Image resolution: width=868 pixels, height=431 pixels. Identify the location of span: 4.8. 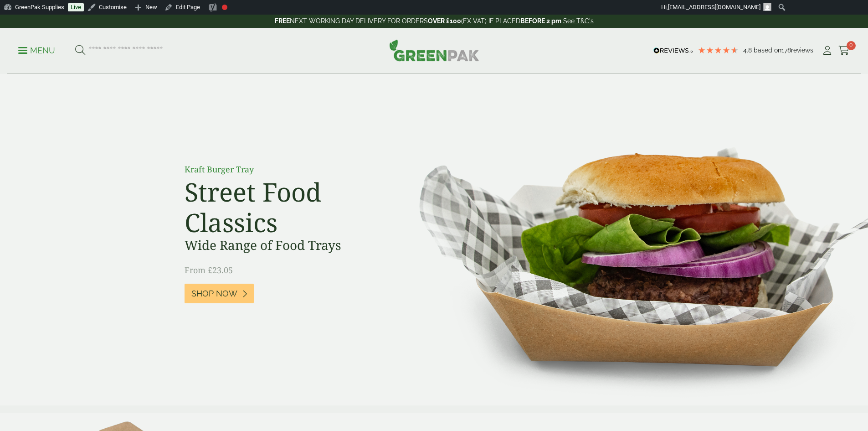
(748, 50).